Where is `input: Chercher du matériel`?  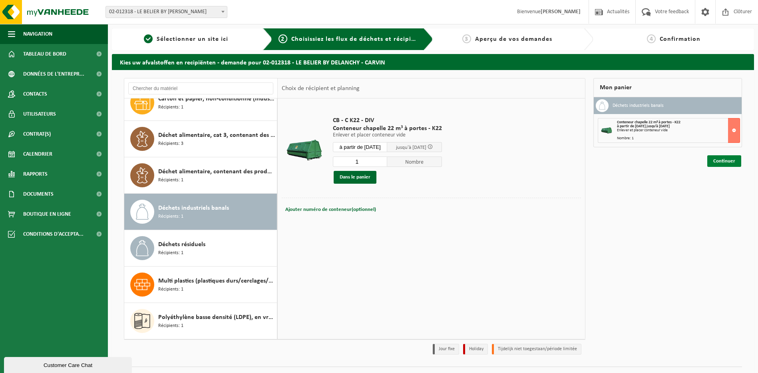
input: Chercher du matériel is located at coordinates (201, 88).